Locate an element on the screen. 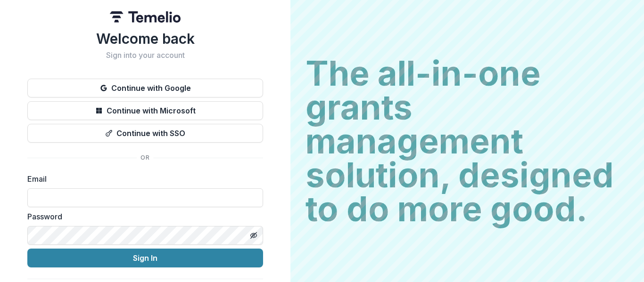  label: Email is located at coordinates (142, 179).